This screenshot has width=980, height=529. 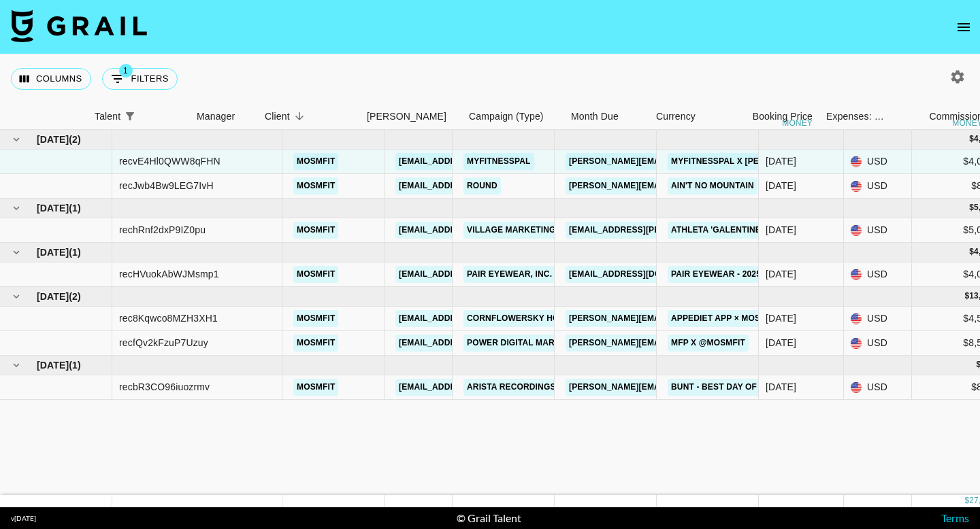 What do you see at coordinates (130, 116) in the screenshot?
I see `div: 1 active filter` at bounding box center [130, 116].